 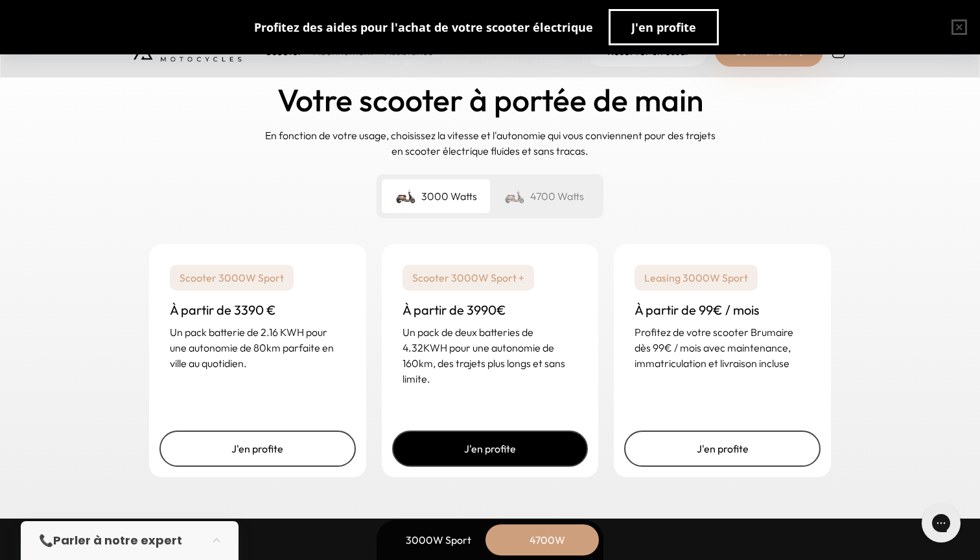 What do you see at coordinates (231, 278) in the screenshot?
I see `p: Scooter 3000W Sport` at bounding box center [231, 278].